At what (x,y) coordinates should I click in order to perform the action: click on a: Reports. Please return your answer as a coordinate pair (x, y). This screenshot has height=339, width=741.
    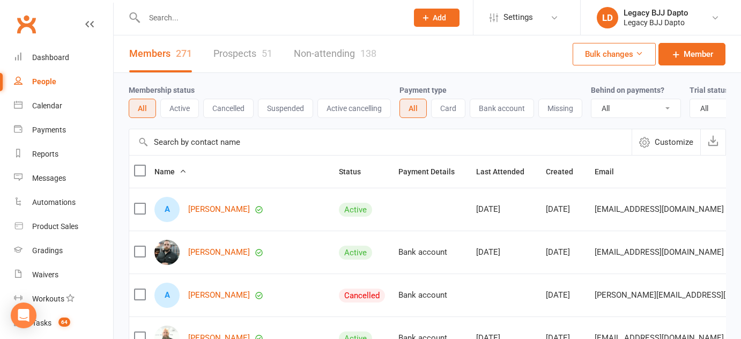
    Looking at the image, I should click on (63, 154).